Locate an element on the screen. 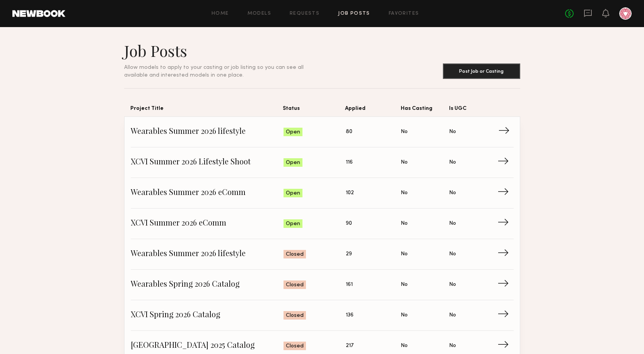 The image size is (644, 354). button: Post Job or Casting is located at coordinates (482, 71).